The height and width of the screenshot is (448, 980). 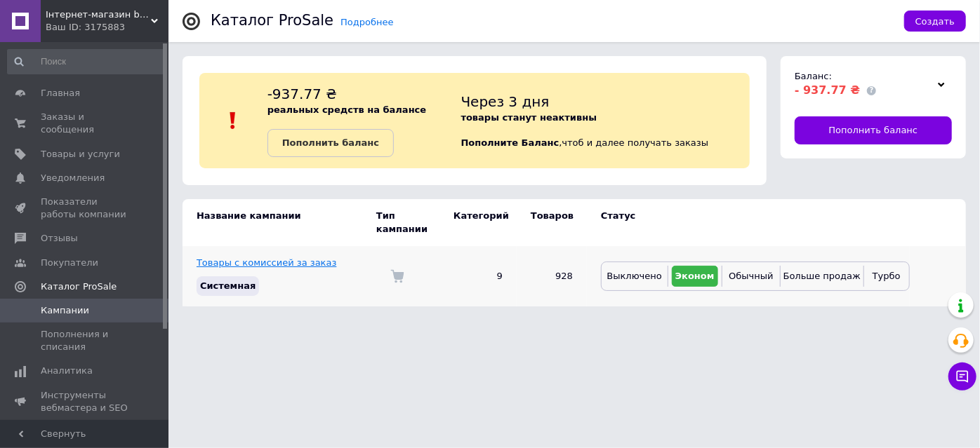 I want to click on div: Ваш ID: 3175883, so click(x=107, y=28).